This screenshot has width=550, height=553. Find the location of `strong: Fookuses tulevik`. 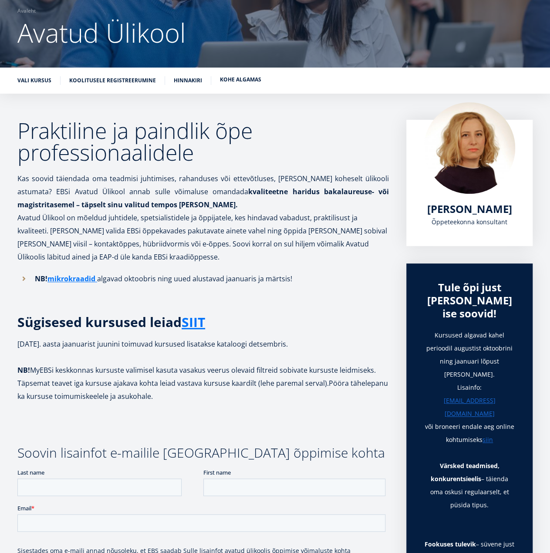

strong: Fookuses tulevik is located at coordinates (450, 544).